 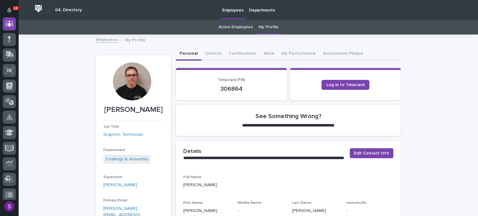 What do you see at coordinates (302, 203) in the screenshot?
I see `span: Last Name` at bounding box center [302, 203].